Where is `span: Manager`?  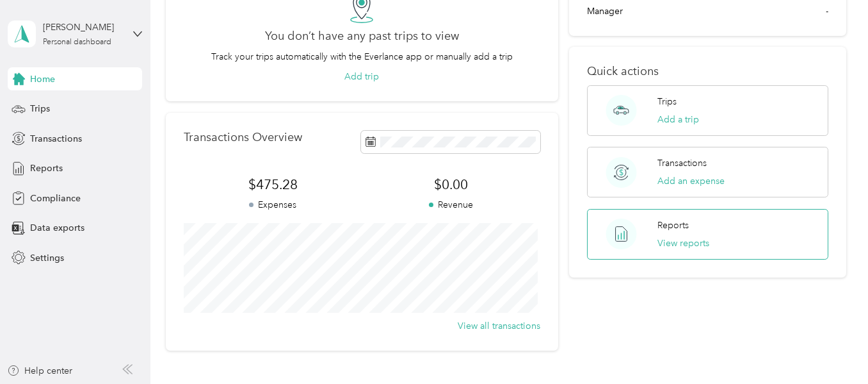
span: Manager is located at coordinates (605, 11).